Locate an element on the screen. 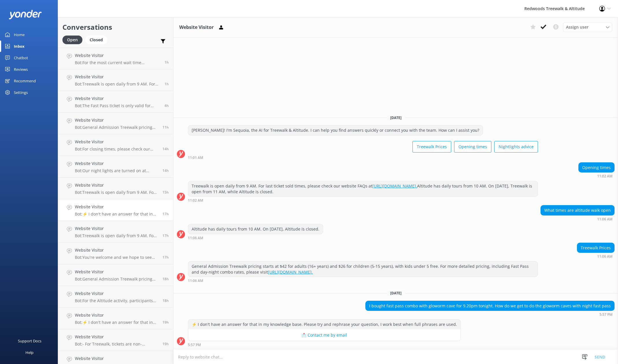 The image size is (618, 364). a: Website VisitorBot:Treewalk is open daily from 9 AM. For more details, please visit our website F... is located at coordinates (115, 188).